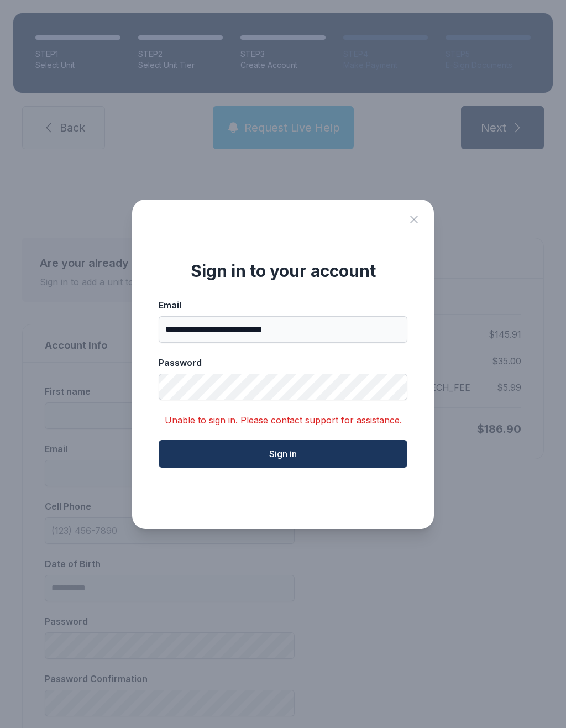  Describe the element at coordinates (283, 330) in the screenshot. I see `input: Email` at that location.